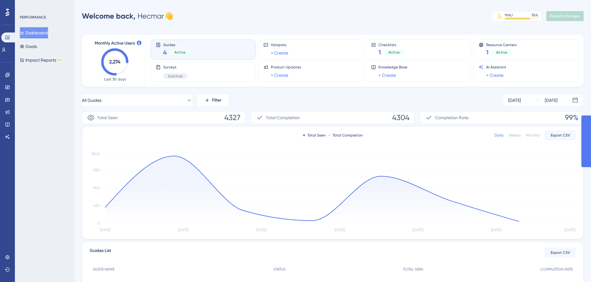 This screenshot has width=591, height=282. Describe the element at coordinates (115, 79) in the screenshot. I see `span: Last 30 days` at that location.